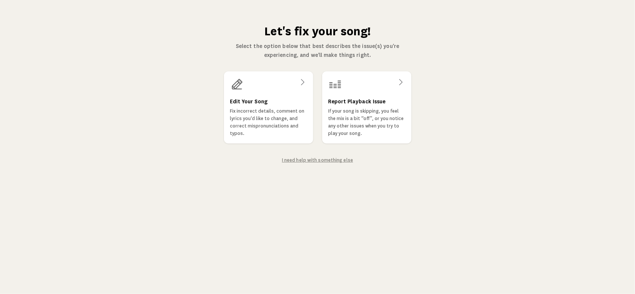 The height and width of the screenshot is (294, 635). Describe the element at coordinates (317, 160) in the screenshot. I see `a: I need help with something else` at that location.